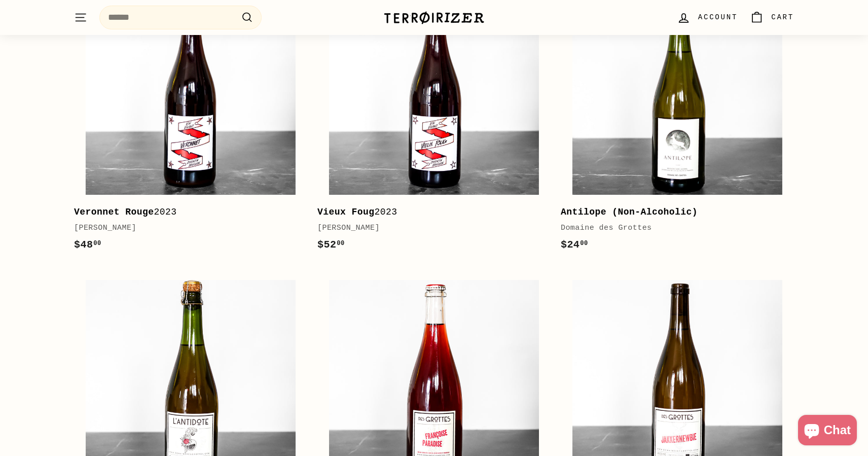  Describe the element at coordinates (346, 212) in the screenshot. I see `b: Vieux Foug` at that location.